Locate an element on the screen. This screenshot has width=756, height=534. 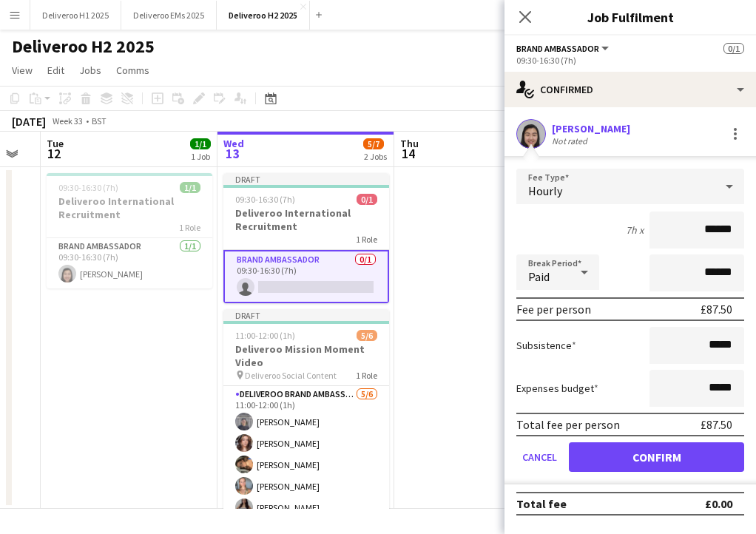
button: Deliveroo H2 2025 is located at coordinates (263, 15).